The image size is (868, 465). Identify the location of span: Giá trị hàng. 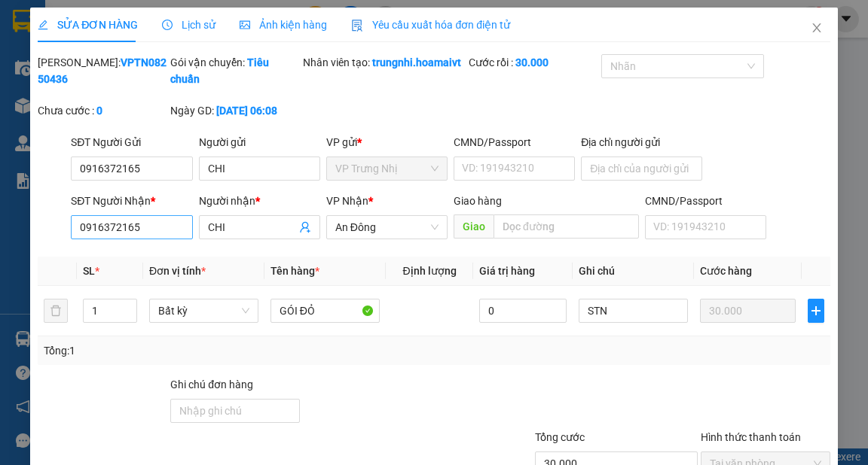
(508, 271).